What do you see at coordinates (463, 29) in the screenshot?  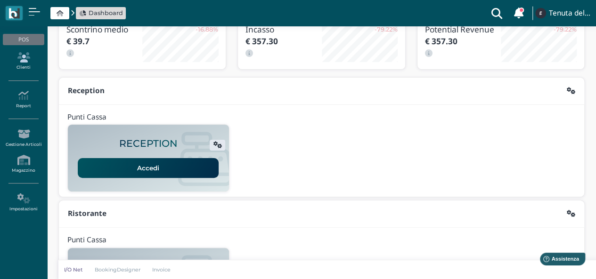 I see `h3: Potential Revenue` at bounding box center [463, 29].